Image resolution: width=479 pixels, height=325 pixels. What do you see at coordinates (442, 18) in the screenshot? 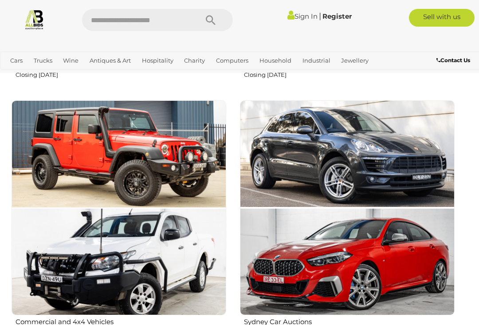
I see `a: Sell with us` at bounding box center [442, 18].